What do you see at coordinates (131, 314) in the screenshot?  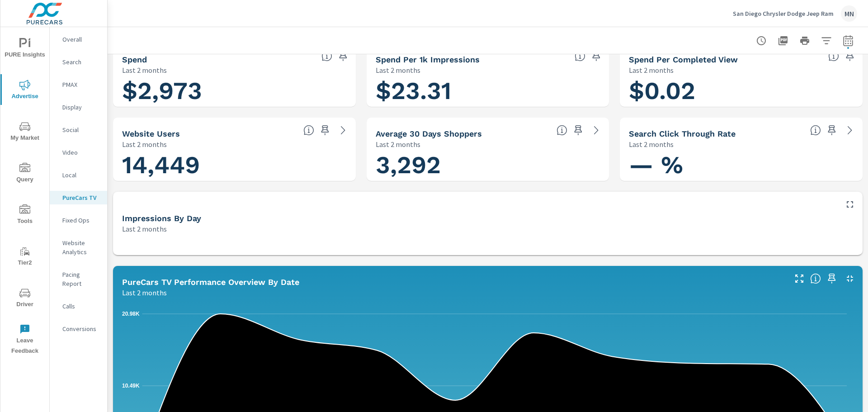 I see `text: 20.98K` at bounding box center [131, 314].